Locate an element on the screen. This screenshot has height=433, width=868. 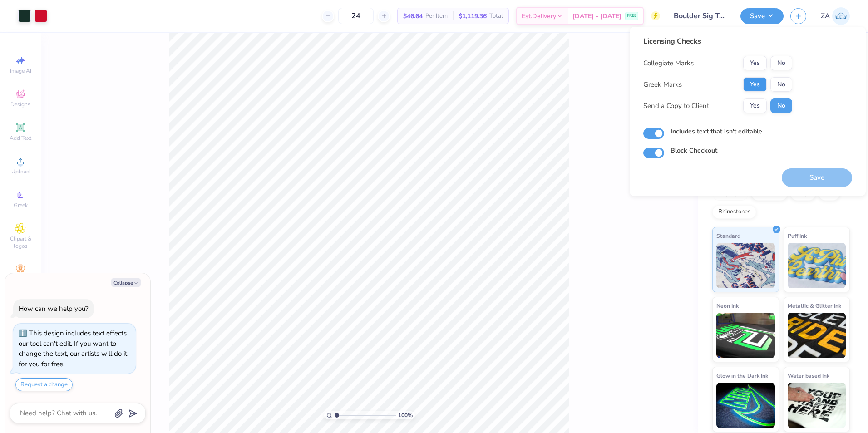
img: Water based Ink is located at coordinates (816, 405).